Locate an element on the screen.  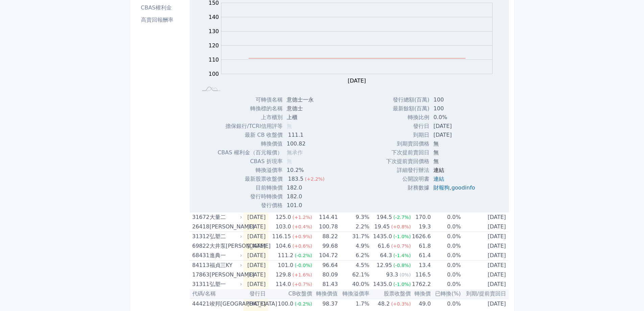
th: 代碼/名稱 is located at coordinates (216, 293).